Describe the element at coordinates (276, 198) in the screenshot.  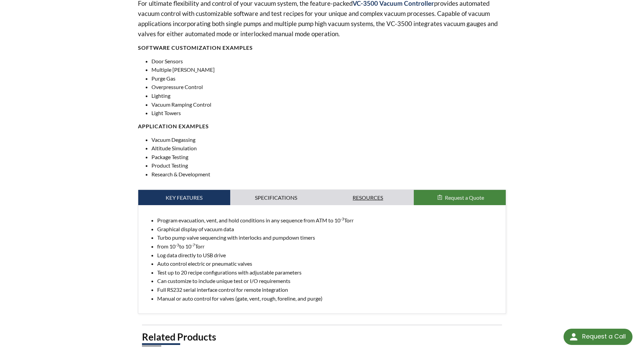
I see `a: Specifications` at that location.